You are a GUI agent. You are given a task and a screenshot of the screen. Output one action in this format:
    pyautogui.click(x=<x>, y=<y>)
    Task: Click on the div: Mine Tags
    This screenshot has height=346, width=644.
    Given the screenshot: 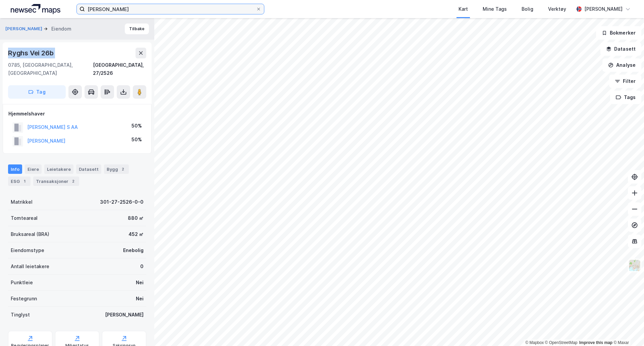 What is the action you would take?
    pyautogui.click(x=495, y=9)
    